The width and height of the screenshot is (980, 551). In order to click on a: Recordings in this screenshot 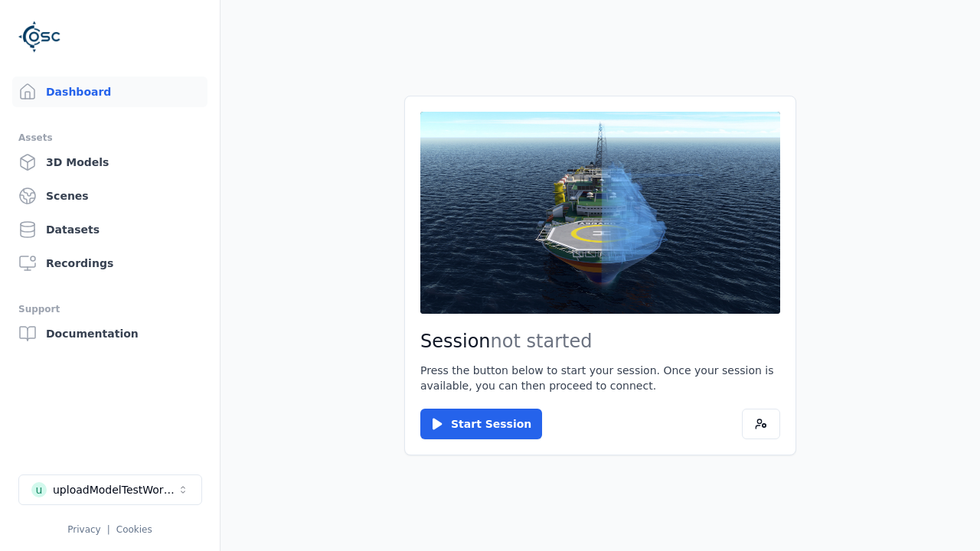, I will do `click(110, 264)`.